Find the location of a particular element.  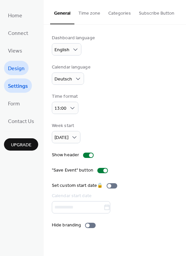

div: Calendar language is located at coordinates (71, 67).